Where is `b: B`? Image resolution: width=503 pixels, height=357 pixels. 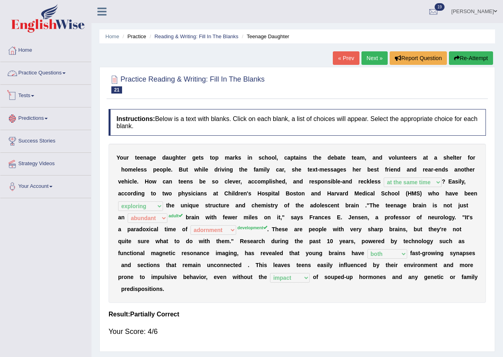 b: B is located at coordinates (181, 170).